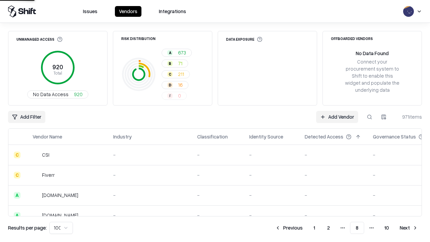 The image size is (430, 242). What do you see at coordinates (328, 228) in the screenshot?
I see `button: 2` at bounding box center [328, 228].